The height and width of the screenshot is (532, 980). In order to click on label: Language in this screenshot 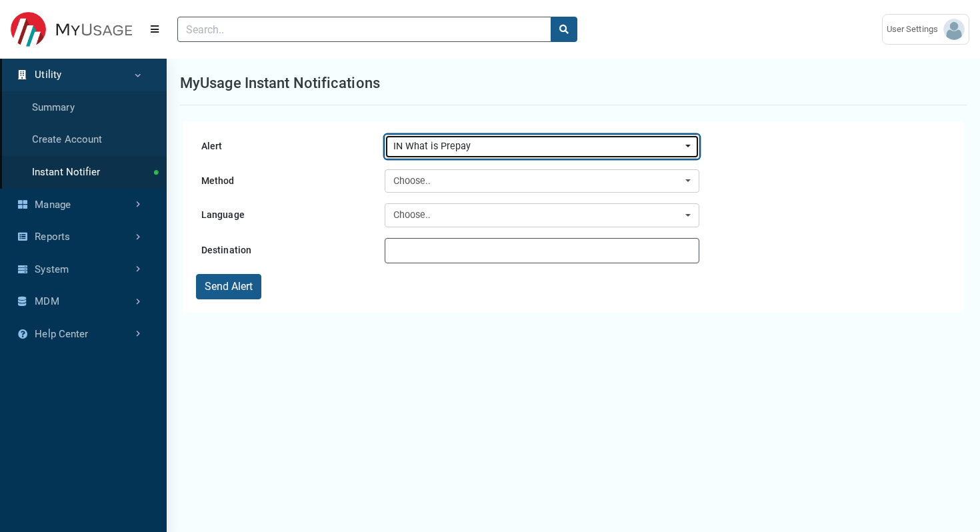, I will do `click(290, 216)`.